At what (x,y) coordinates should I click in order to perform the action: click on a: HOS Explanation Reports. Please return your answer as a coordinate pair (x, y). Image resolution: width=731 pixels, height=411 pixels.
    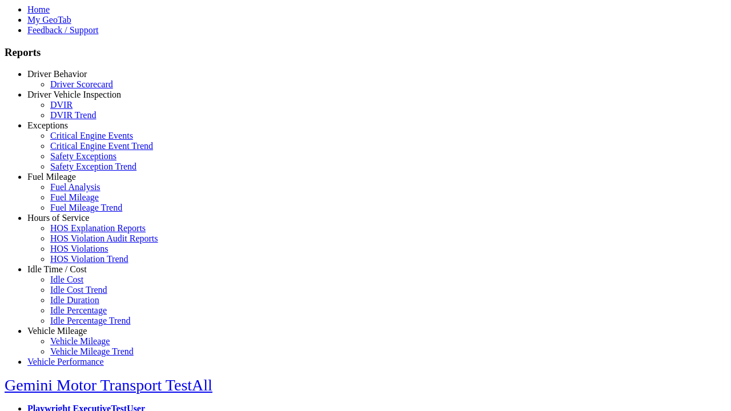
    Looking at the image, I should click on (98, 228).